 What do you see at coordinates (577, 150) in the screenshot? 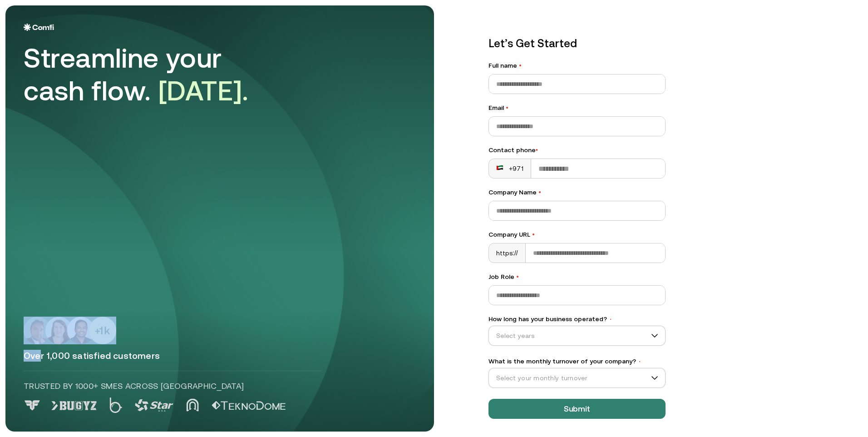
I see `div: Contact phone` at bounding box center [577, 150].